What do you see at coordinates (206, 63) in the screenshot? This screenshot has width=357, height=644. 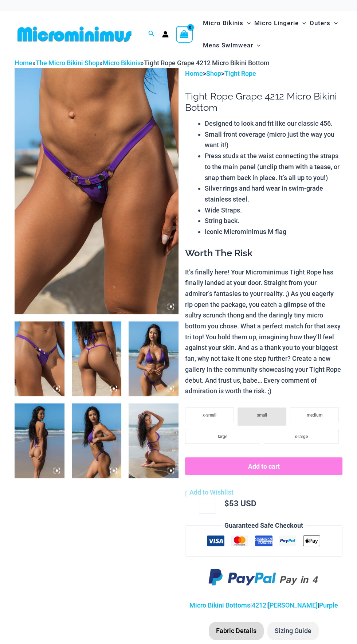 I see `span: Tight Rope Grape 4212 Micro Bikini Bottom` at bounding box center [206, 63].